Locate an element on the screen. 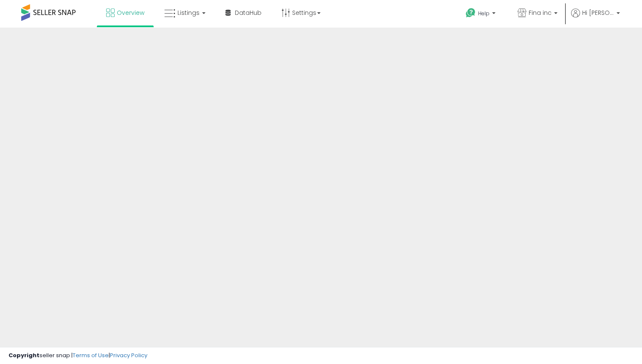 The image size is (642, 364). a: Privacy Policy is located at coordinates (129, 355).